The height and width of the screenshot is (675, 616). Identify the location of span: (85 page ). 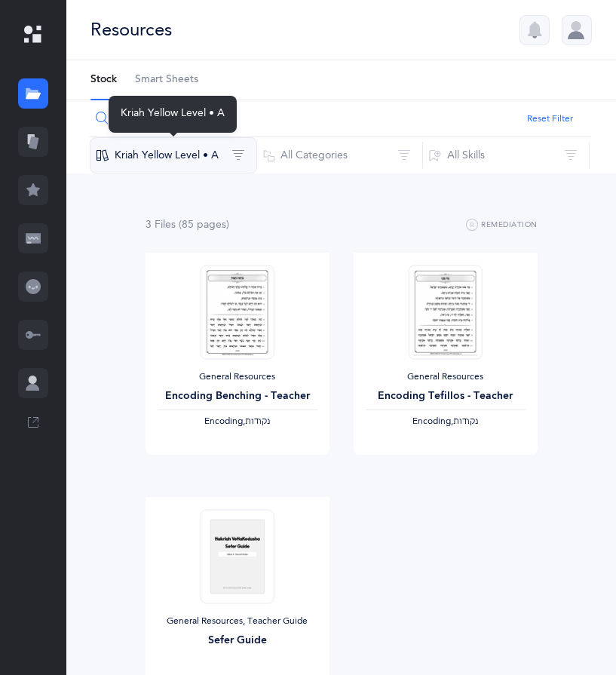
(203, 224).